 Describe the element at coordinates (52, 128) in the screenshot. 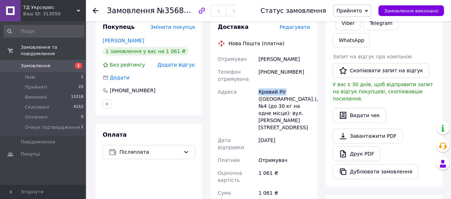

I see `span: Очікує підтвердження` at that location.